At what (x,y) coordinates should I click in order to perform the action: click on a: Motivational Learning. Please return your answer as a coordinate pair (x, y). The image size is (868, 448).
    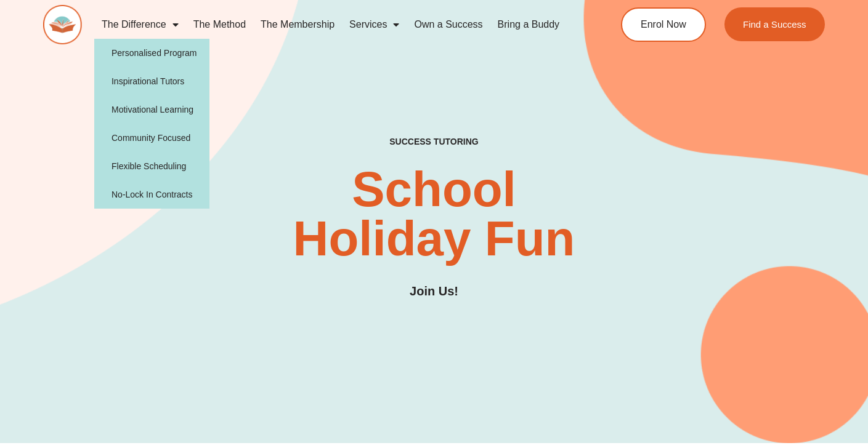
    Looking at the image, I should click on (151, 109).